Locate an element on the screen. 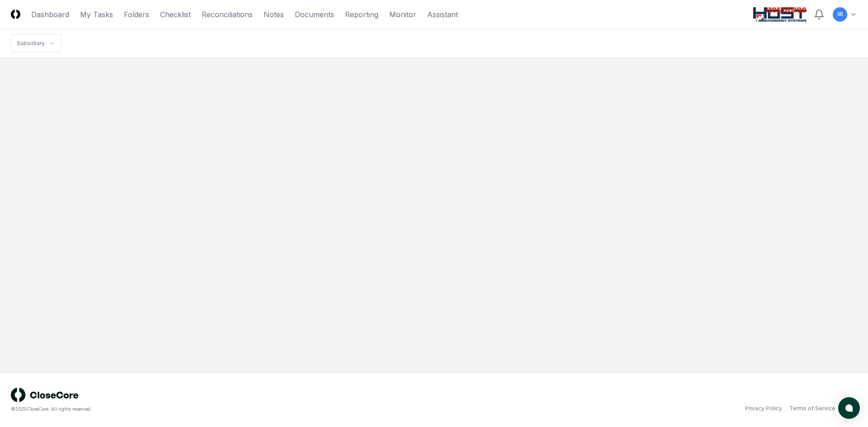  a: Reconciliations is located at coordinates (227, 14).